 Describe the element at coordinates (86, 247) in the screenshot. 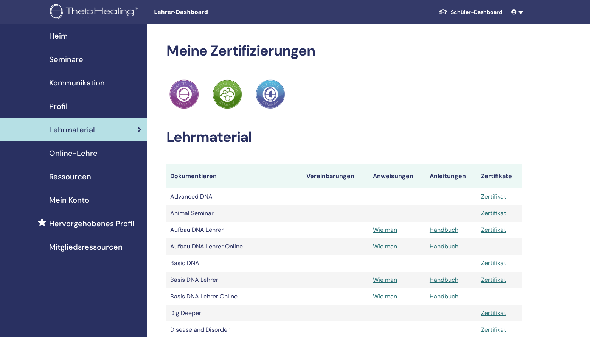

I see `span: Mitgliedsressourcen` at that location.